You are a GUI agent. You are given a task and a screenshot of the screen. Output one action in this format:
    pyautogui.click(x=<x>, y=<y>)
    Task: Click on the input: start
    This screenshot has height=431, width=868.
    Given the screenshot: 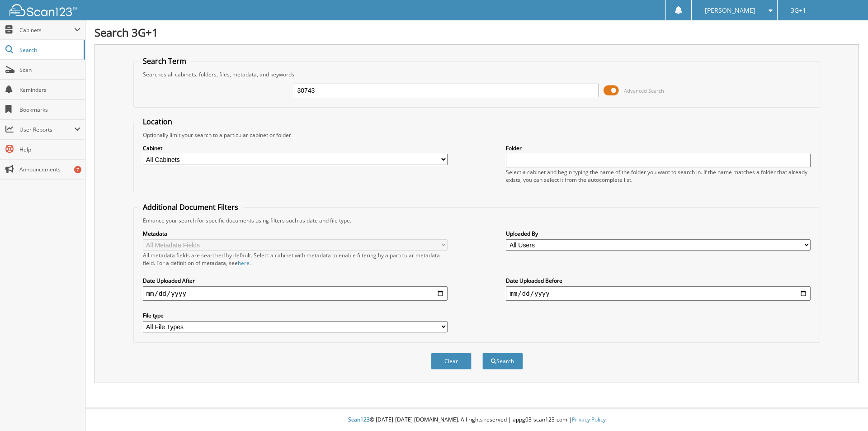 What is the action you would take?
    pyautogui.click(x=295, y=294)
    